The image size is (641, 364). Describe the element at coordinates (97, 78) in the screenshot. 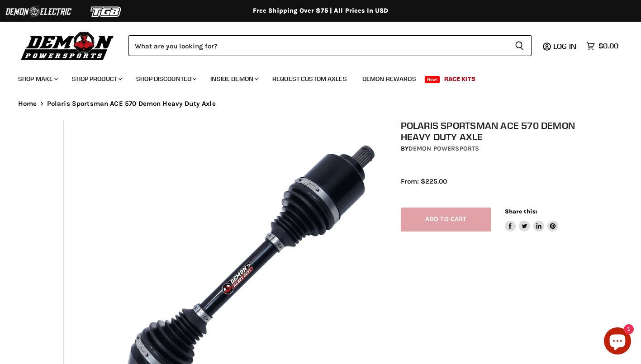

I see `a: Shop Product` at that location.